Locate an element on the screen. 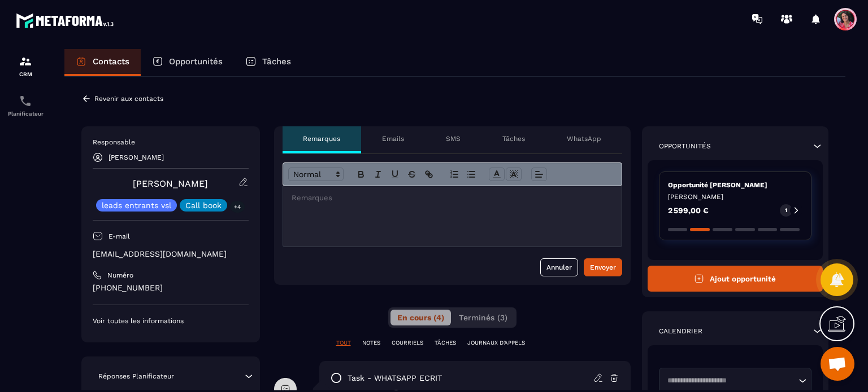 The width and height of the screenshot is (868, 392). input: Search for option is located at coordinates (729, 381).